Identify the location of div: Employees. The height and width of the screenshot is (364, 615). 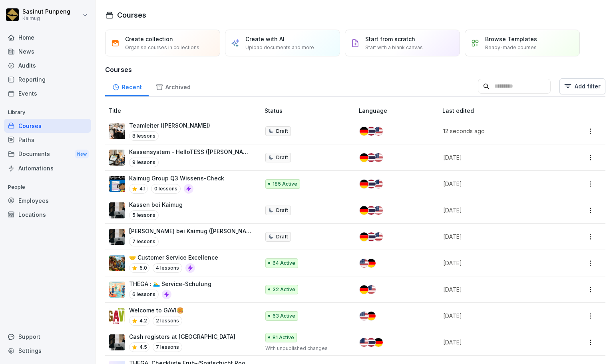
(48, 200).